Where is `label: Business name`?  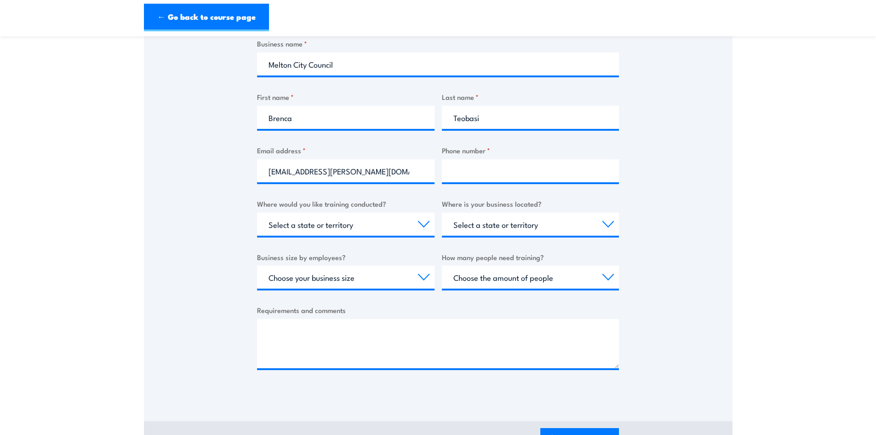
label: Business name is located at coordinates (438, 43).